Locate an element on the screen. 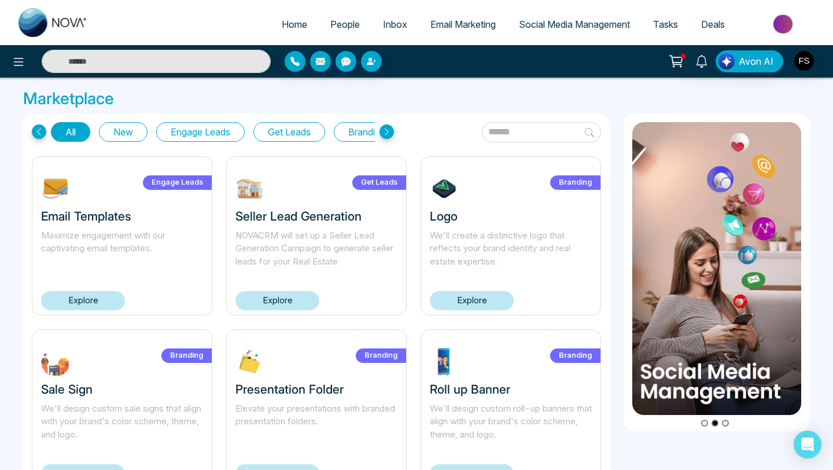 The height and width of the screenshot is (470, 833). button: Branding is located at coordinates (367, 132).